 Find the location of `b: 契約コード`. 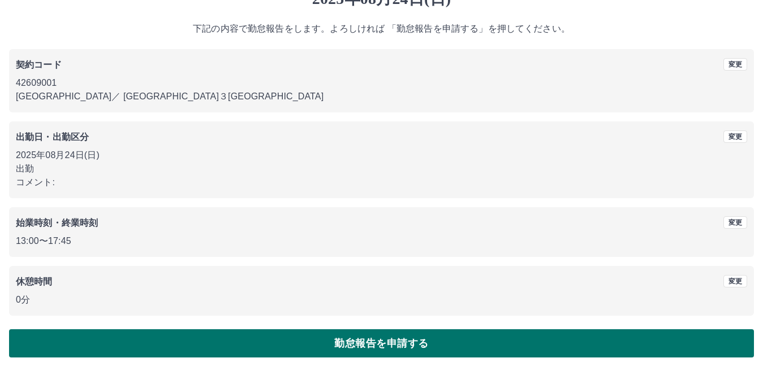

b: 契約コード is located at coordinates (38, 64).